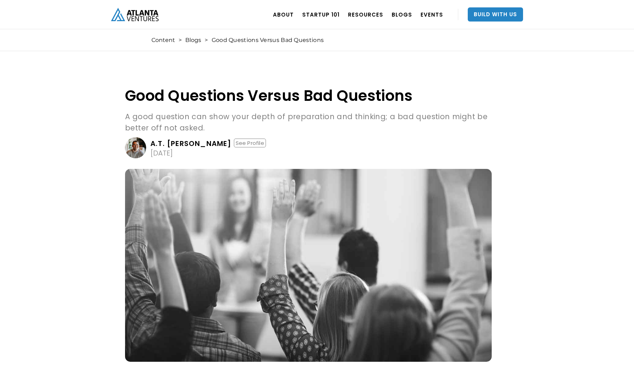 The image size is (634, 366). Describe the element at coordinates (321, 14) in the screenshot. I see `a: Startup 101` at that location.